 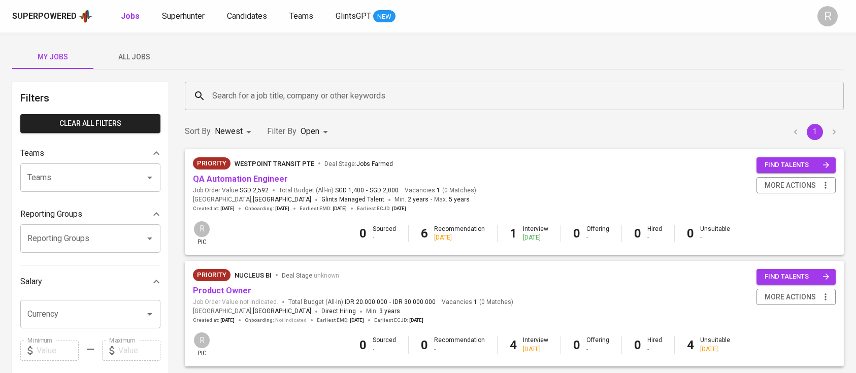 What do you see at coordinates (353, 16) in the screenshot?
I see `span: GlintsGPT` at bounding box center [353, 16].